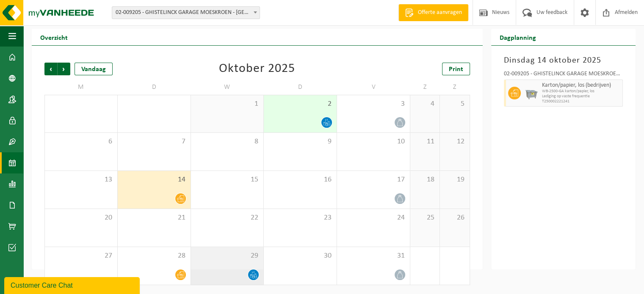 The width and height of the screenshot is (644, 294). What do you see at coordinates (227, 87) in the screenshot?
I see `td: W` at bounding box center [227, 87].